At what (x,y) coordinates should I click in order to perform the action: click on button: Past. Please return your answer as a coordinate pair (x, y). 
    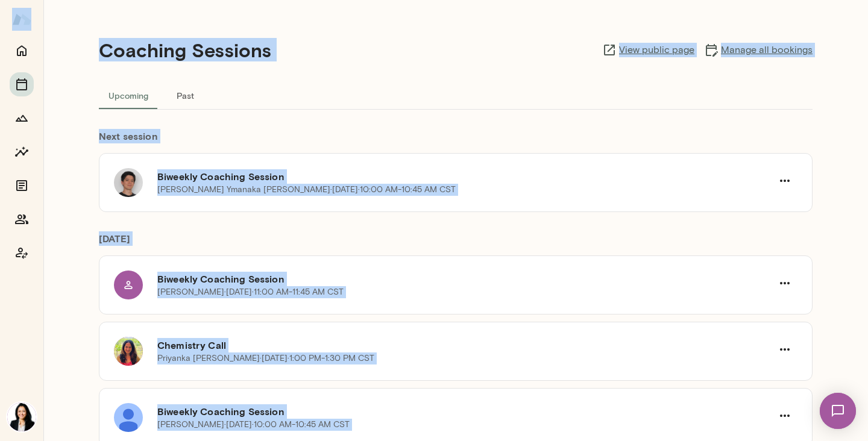
    Looking at the image, I should click on (185, 95).